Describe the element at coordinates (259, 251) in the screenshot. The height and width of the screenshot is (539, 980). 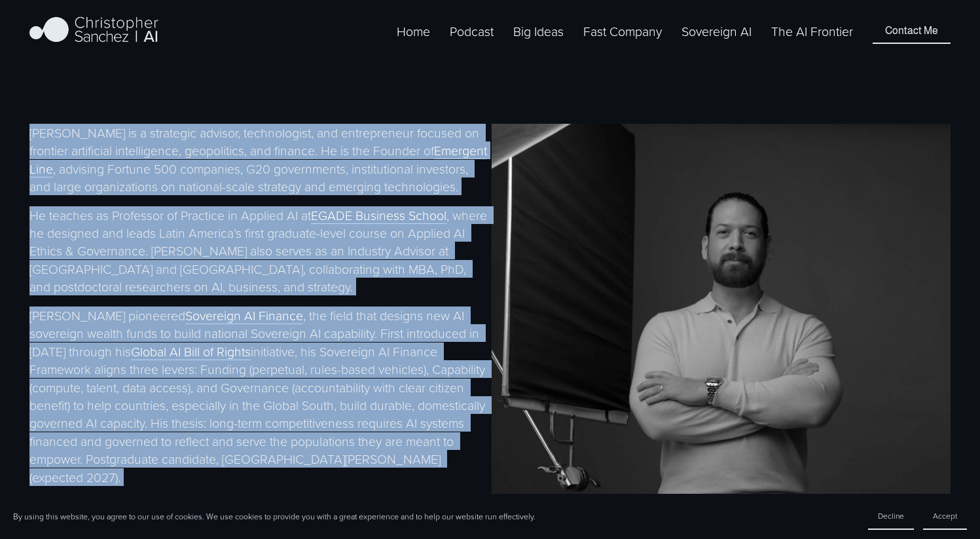
I see `p: He teaches as Professor of Practice in Applied AI at , where he designed and leads Latin America’...` at that location.